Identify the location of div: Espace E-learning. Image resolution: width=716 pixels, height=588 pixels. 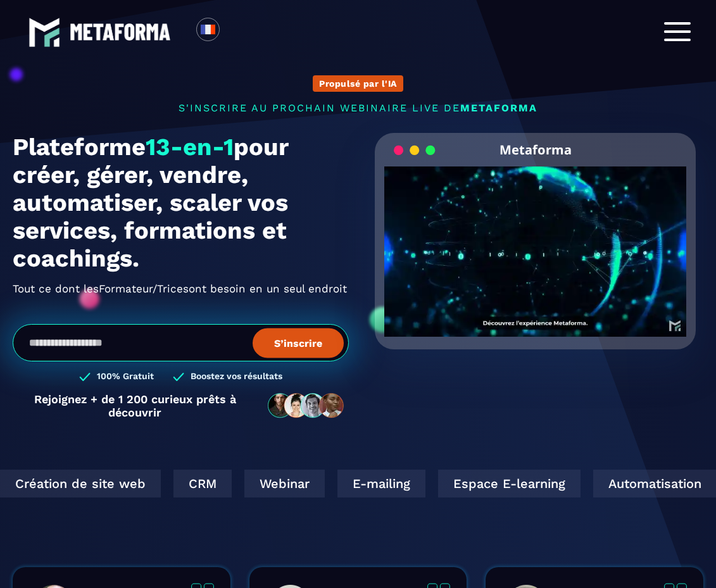
(436, 484).